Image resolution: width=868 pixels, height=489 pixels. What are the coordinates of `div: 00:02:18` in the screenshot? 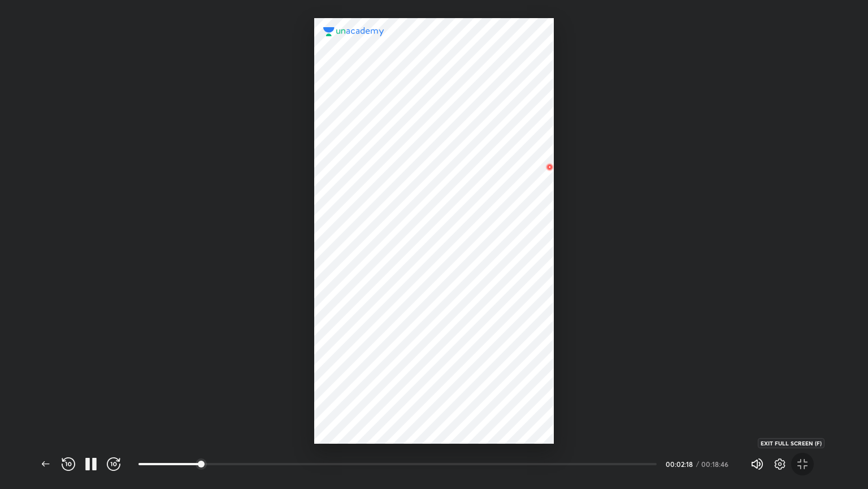 It's located at (680, 464).